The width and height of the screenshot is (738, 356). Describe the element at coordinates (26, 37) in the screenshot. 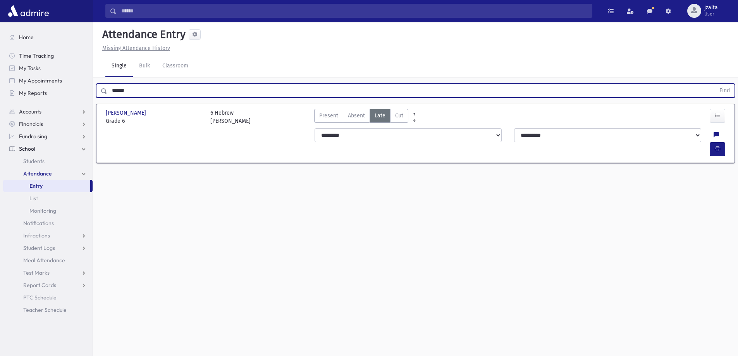

I see `span: Home` at that location.